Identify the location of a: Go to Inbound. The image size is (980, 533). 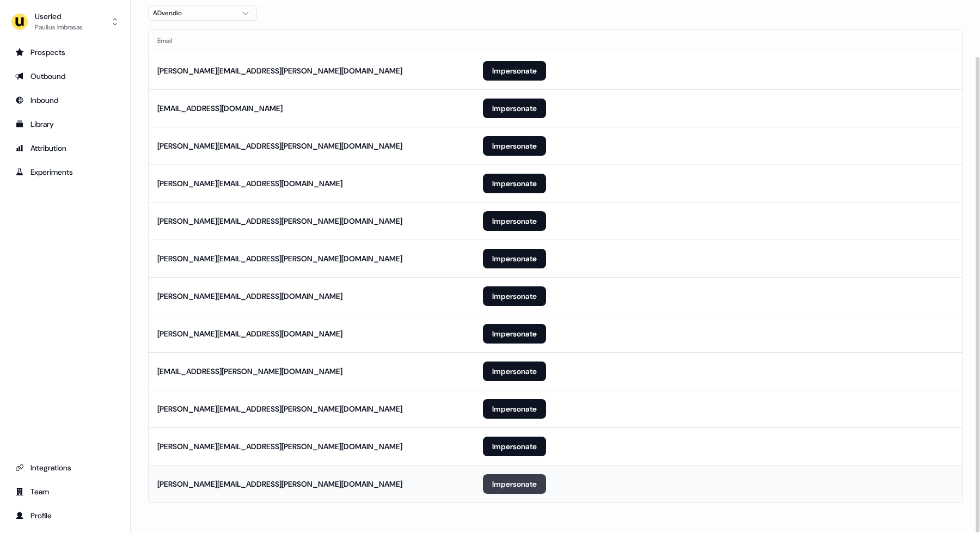
(65, 101).